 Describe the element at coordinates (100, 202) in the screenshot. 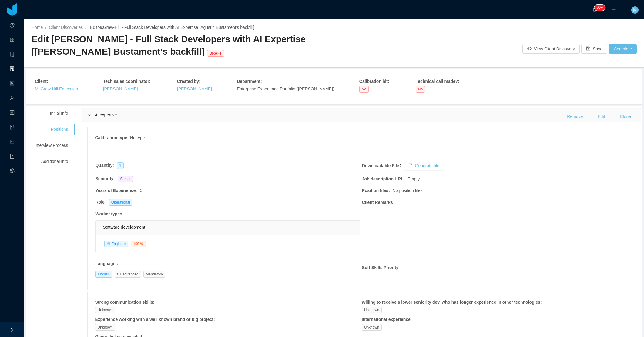

I see `strong: Role` at that location.